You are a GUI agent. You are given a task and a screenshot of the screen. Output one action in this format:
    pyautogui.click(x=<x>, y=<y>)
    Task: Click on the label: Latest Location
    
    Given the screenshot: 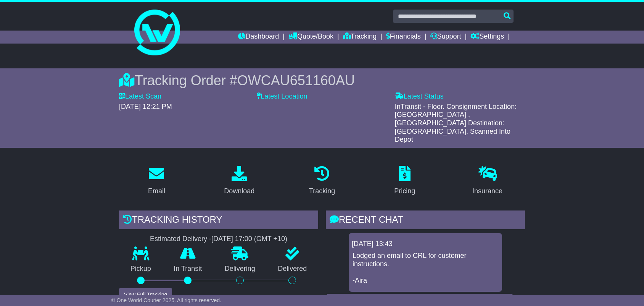 What is the action you would take?
    pyautogui.click(x=282, y=97)
    